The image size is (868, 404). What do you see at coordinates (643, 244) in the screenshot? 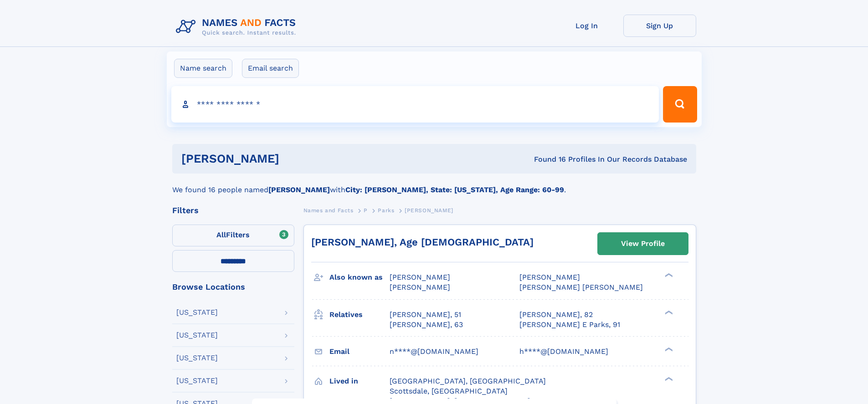
I see `a: View Profile` at bounding box center [643, 244].